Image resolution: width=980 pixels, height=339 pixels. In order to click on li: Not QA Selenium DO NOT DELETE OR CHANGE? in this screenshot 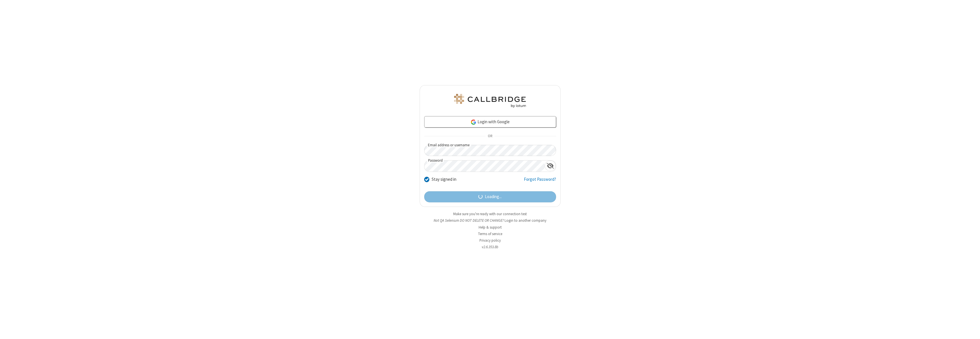, I will do `click(490, 221)`.